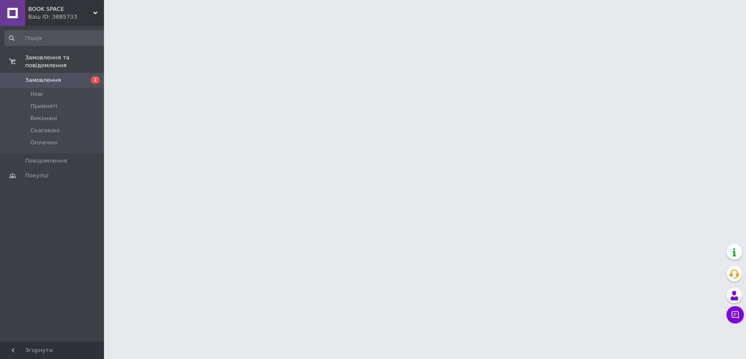 This screenshot has width=746, height=359. Describe the element at coordinates (95, 80) in the screenshot. I see `span: 1` at that location.